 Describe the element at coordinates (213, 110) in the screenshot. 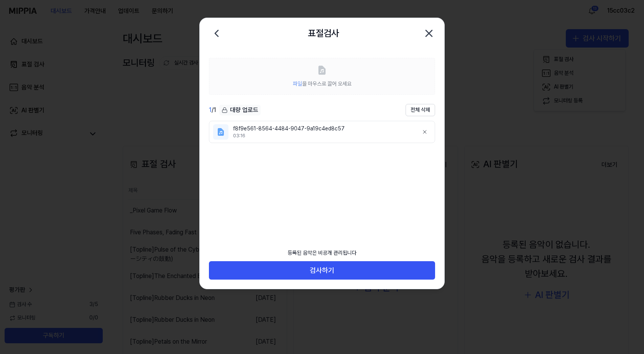

I see `div: / 1` at that location.